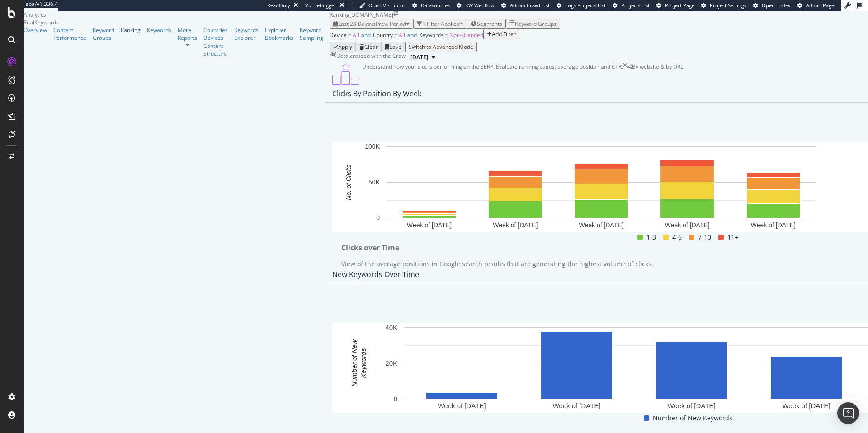  What do you see at coordinates (419, 57) in the screenshot?
I see `span: 2025 Aug. 1st` at bounding box center [419, 57].